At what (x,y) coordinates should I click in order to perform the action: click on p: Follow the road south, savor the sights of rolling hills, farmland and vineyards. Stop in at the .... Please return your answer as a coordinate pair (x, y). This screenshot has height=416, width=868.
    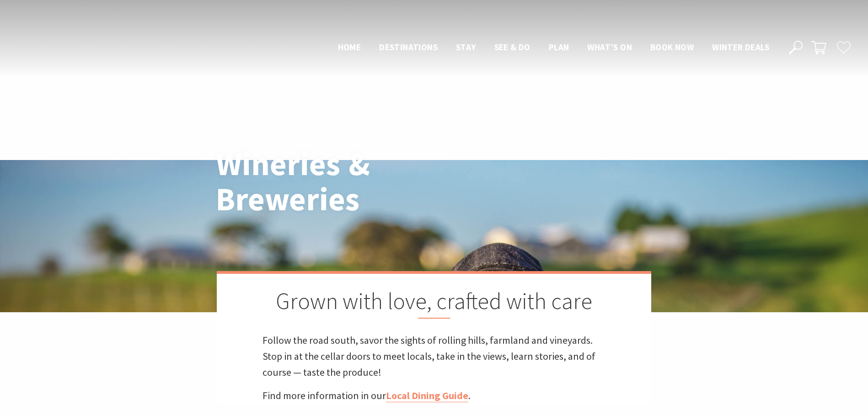
    Looking at the image, I should click on (434, 357).